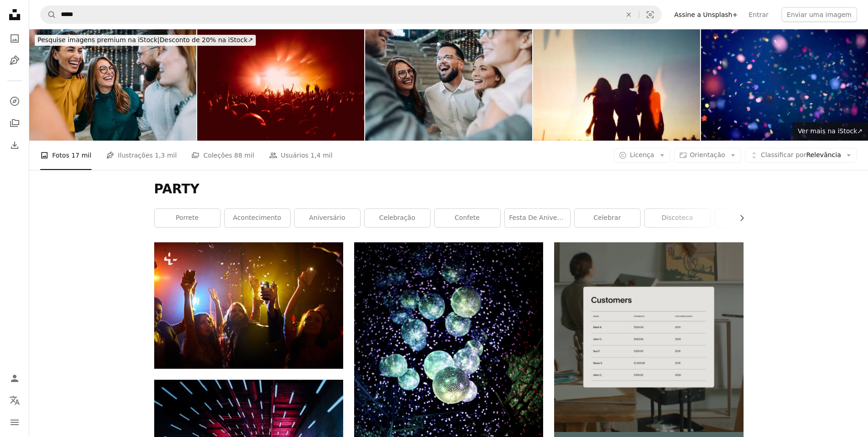 This screenshot has width=868, height=437. What do you see at coordinates (641, 155) in the screenshot?
I see `span: Licença` at bounding box center [641, 155].